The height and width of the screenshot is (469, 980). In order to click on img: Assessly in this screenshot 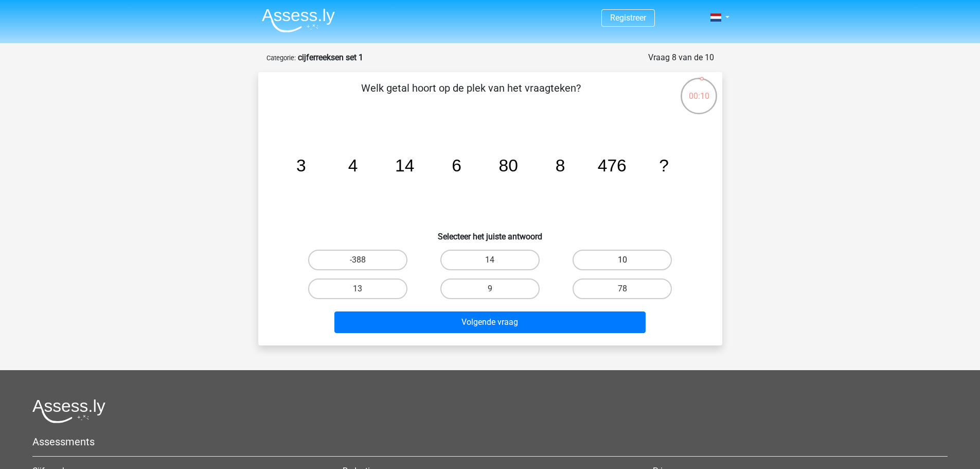, I will do `click(298, 21)`.